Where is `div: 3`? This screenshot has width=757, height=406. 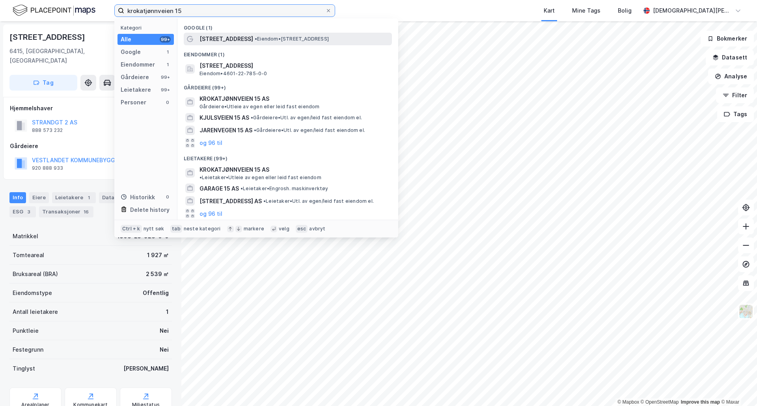 div: 3 is located at coordinates (29, 212).